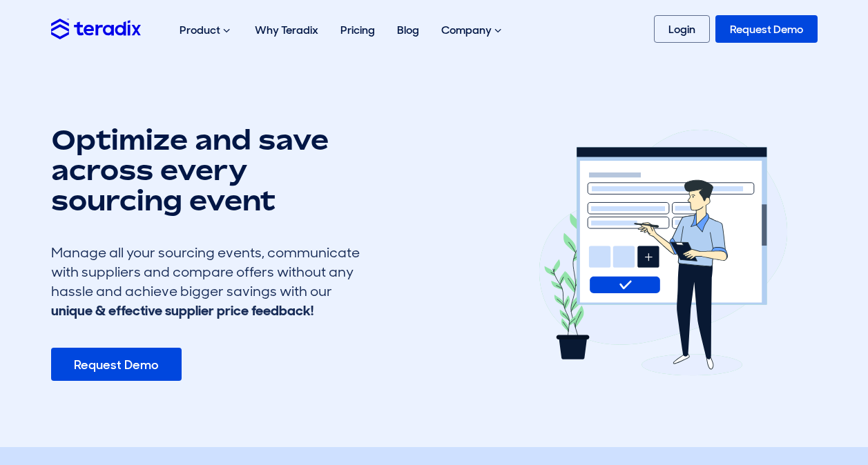 The height and width of the screenshot is (465, 868). What do you see at coordinates (472, 30) in the screenshot?
I see `div: Company` at bounding box center [472, 30].